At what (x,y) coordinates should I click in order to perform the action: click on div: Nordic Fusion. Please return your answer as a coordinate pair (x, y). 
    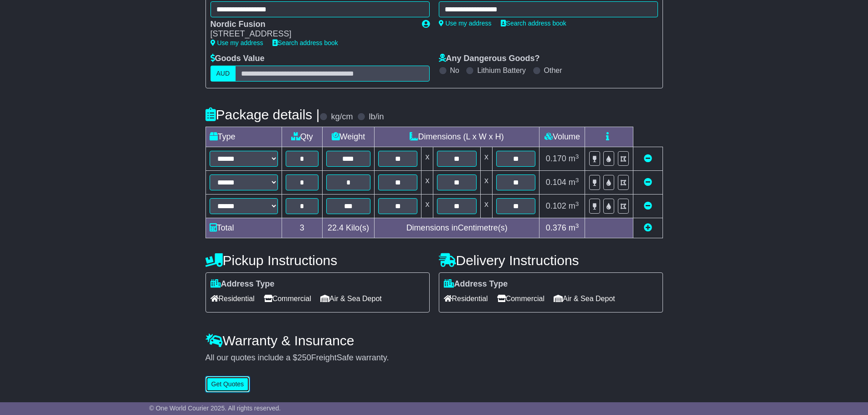
    Looking at the image, I should click on (312, 25).